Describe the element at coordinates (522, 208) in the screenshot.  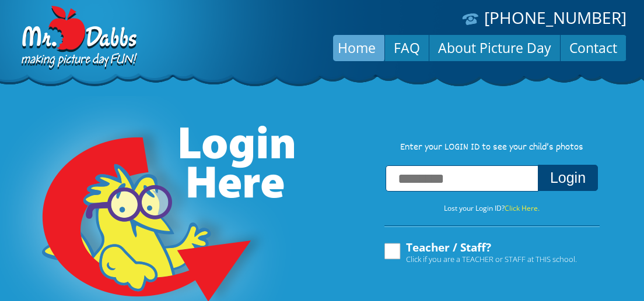
I see `a: Click Here.` at that location.